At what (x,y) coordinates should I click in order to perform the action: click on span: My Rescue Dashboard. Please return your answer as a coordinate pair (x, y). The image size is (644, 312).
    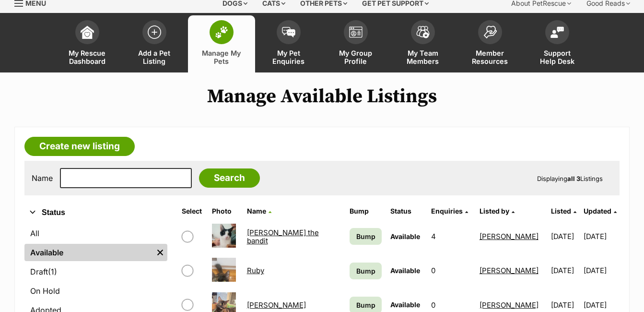
    Looking at the image, I should click on (87, 57).